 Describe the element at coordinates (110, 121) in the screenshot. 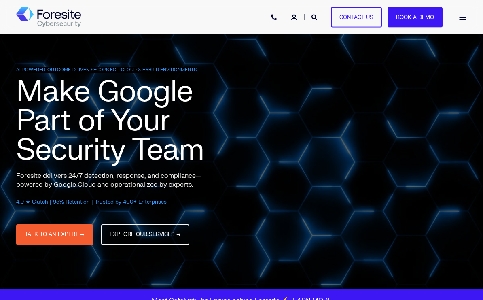

I see `span: Make Google Part of Your Security Team` at that location.